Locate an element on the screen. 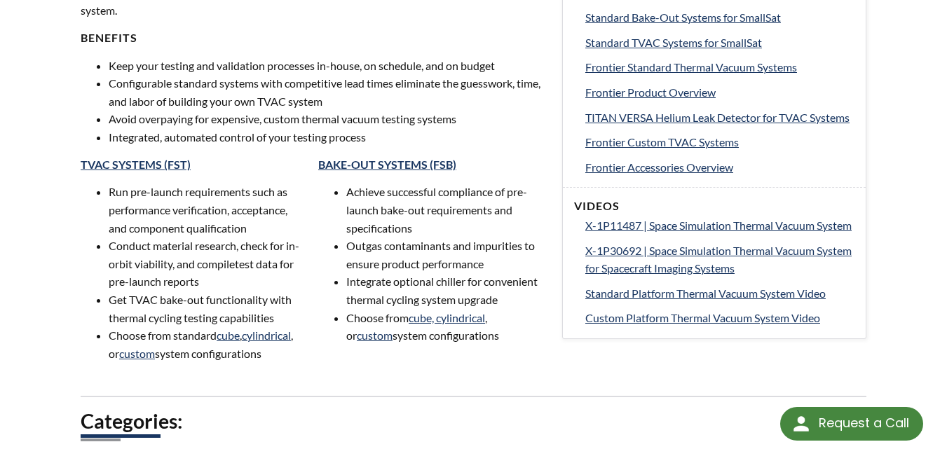 The image size is (947, 449). li: Integrated, automated control of your testing process is located at coordinates (327, 137).